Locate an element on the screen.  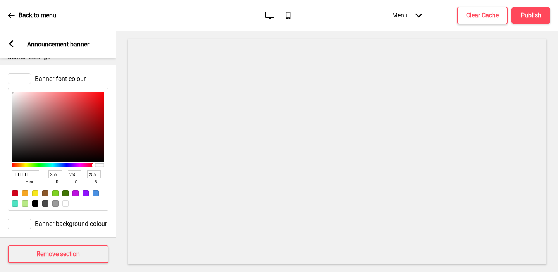
div: #9013FE is located at coordinates (86, 193).